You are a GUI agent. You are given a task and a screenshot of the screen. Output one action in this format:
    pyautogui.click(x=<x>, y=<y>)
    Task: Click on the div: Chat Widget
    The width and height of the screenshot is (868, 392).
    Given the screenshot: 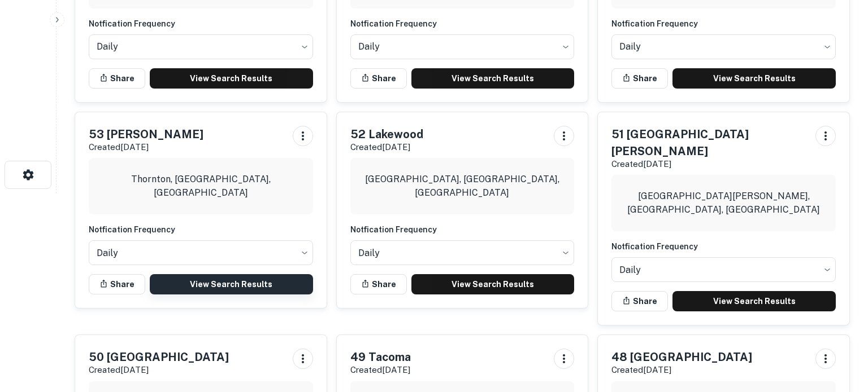 What is the action you would take?
    pyautogui.click(x=839, y=329)
    